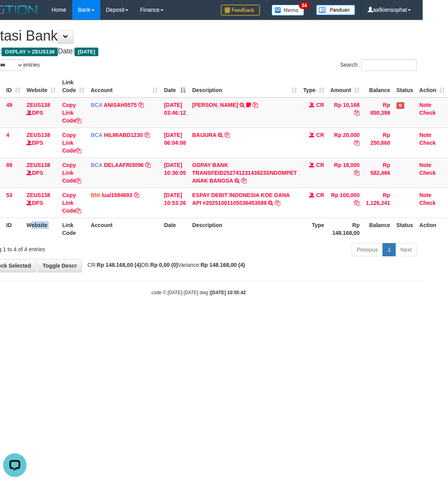 This screenshot has width=448, height=483. What do you see at coordinates (164, 265) in the screenshot?
I see `span: CR: DB: Variance:` at bounding box center [164, 265].